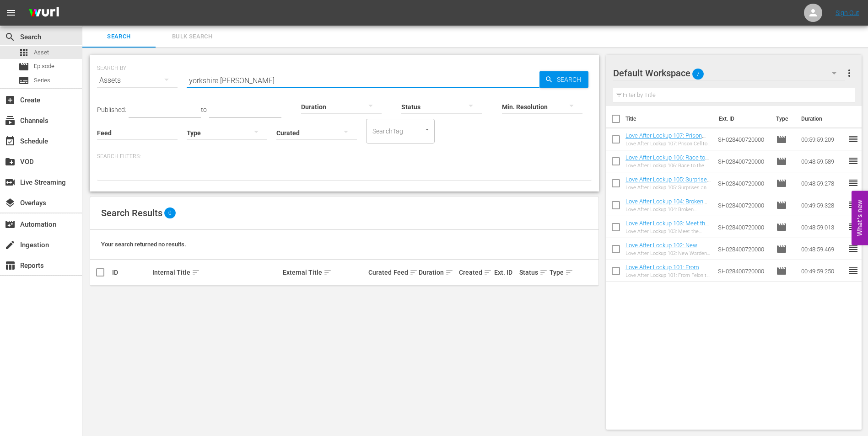 The height and width of the screenshot is (436, 868). Describe the element at coordinates (668, 166) in the screenshot. I see `div: Love After Lockup 106: Race to the Altar` at that location.